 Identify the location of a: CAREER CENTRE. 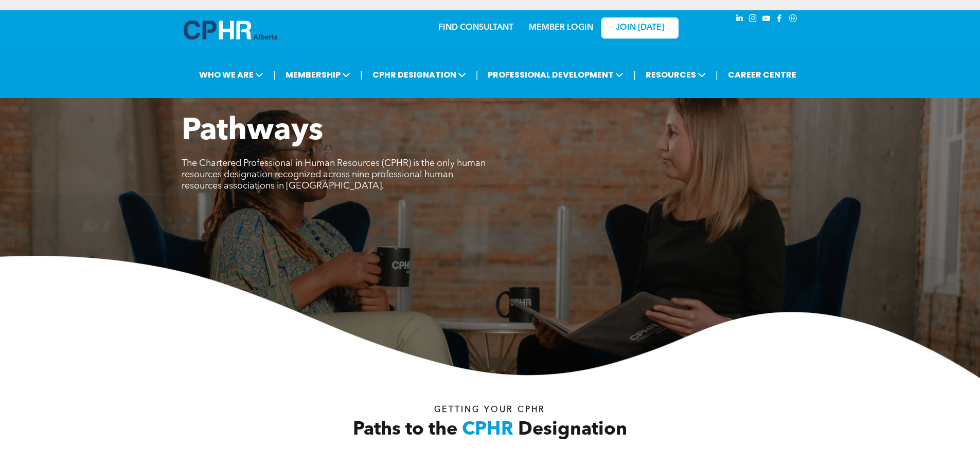
(762, 75).